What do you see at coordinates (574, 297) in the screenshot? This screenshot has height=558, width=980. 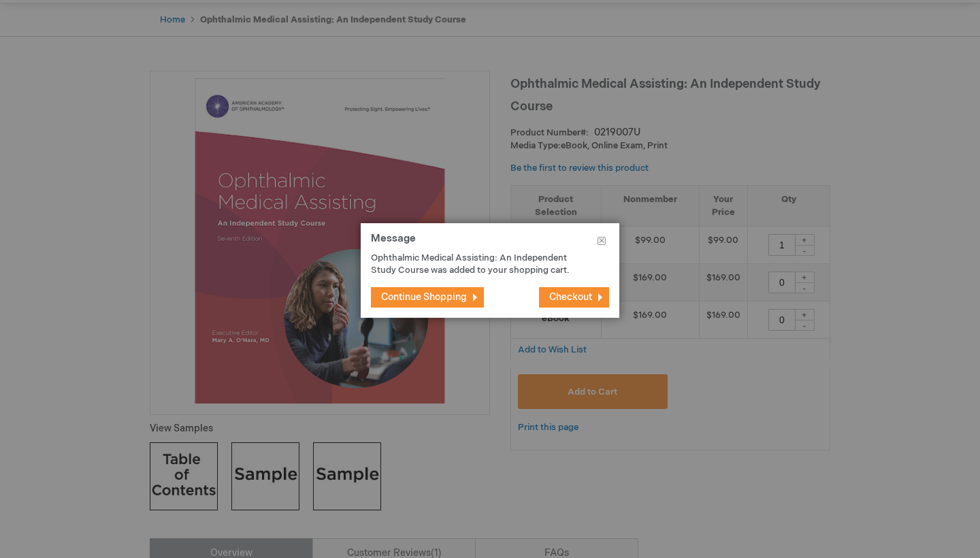 I see `button: Checkout` at bounding box center [574, 297].